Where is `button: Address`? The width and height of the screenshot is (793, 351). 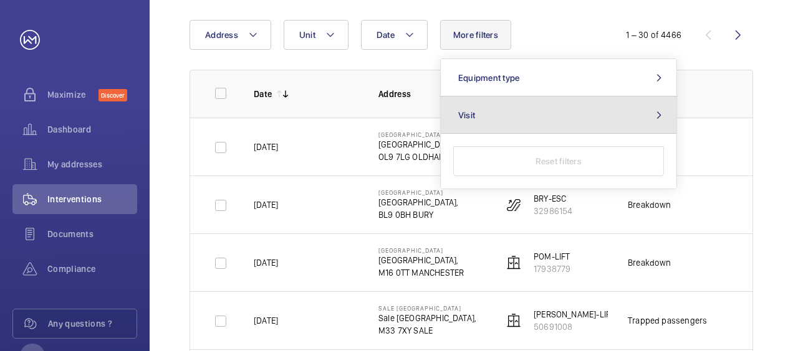 button: Address is located at coordinates (230, 35).